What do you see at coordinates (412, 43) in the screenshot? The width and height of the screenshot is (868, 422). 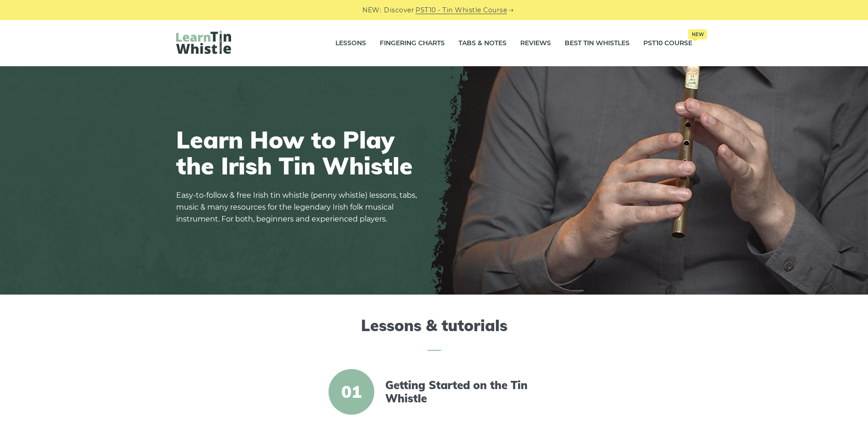 I see `a: Fingering Charts` at bounding box center [412, 43].